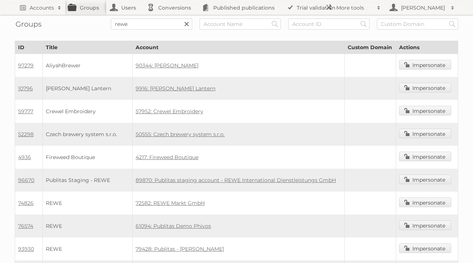 The image size is (473, 263). I want to click on a: 93930, so click(26, 249).